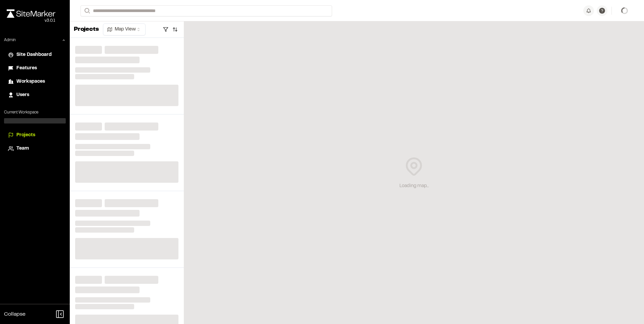  I want to click on span: Team, so click(22, 149).